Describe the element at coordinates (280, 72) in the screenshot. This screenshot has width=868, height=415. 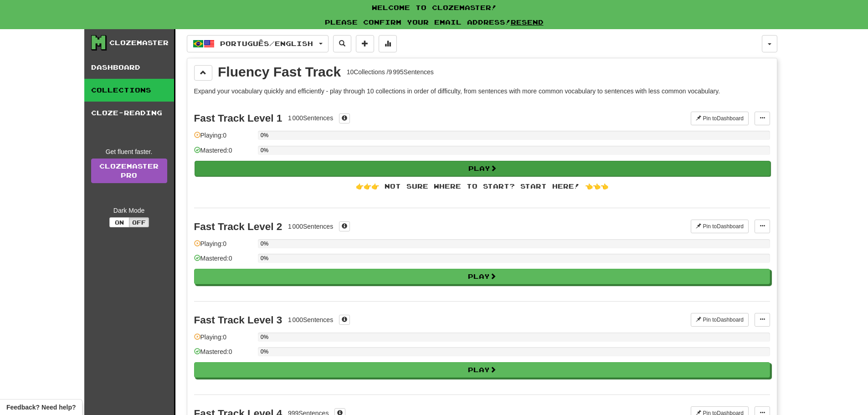
I see `div: Fluency Fast Track` at that location.